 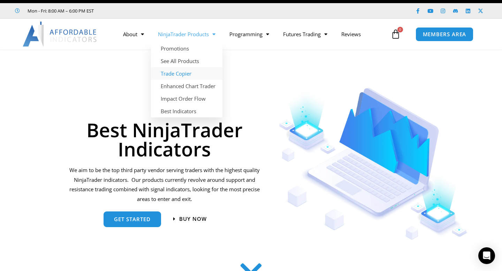 I want to click on a: Reviews, so click(x=351, y=34).